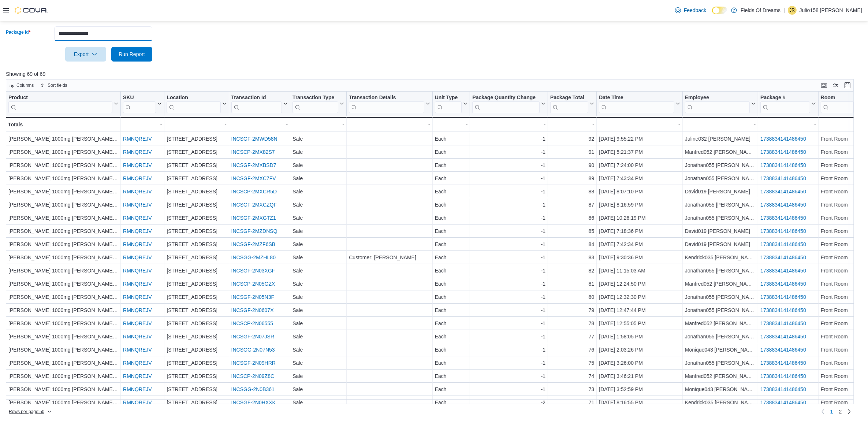 The image size is (868, 423). What do you see at coordinates (840, 103) in the screenshot?
I see `button: Room` at bounding box center [840, 103].